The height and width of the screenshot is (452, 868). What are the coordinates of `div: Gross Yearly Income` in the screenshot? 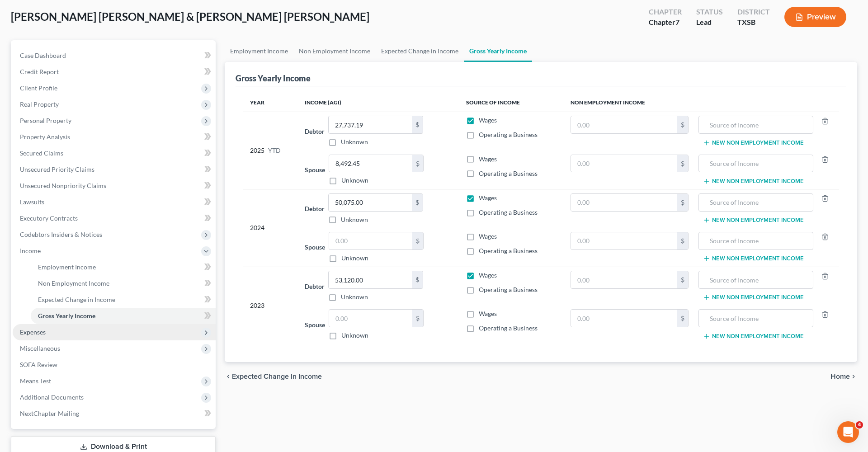 It's located at (273, 79).